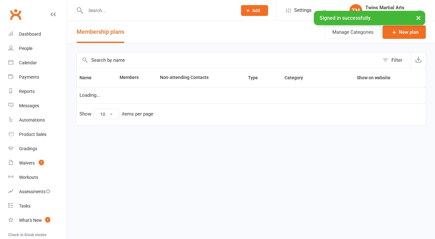 Image resolution: width=435 pixels, height=239 pixels. What do you see at coordinates (30, 220) in the screenshot?
I see `div: What's New` at bounding box center [30, 220].